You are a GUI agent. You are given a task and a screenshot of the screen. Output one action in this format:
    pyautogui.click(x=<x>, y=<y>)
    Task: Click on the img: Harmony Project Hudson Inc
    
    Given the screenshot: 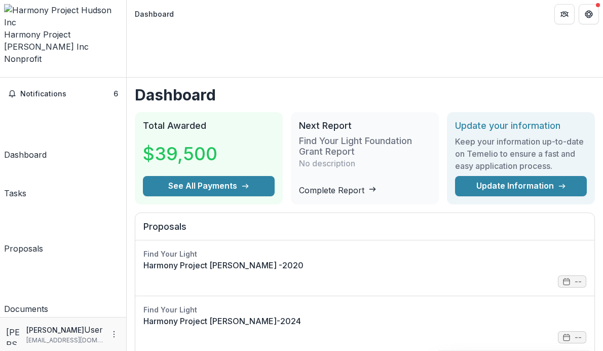 What is the action you would take?
    pyautogui.click(x=63, y=16)
    